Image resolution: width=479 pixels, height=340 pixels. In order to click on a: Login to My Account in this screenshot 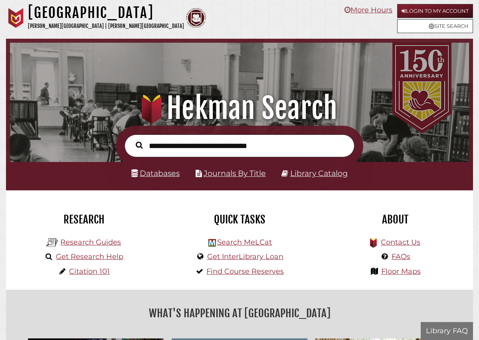, I will do `click(435, 11)`.